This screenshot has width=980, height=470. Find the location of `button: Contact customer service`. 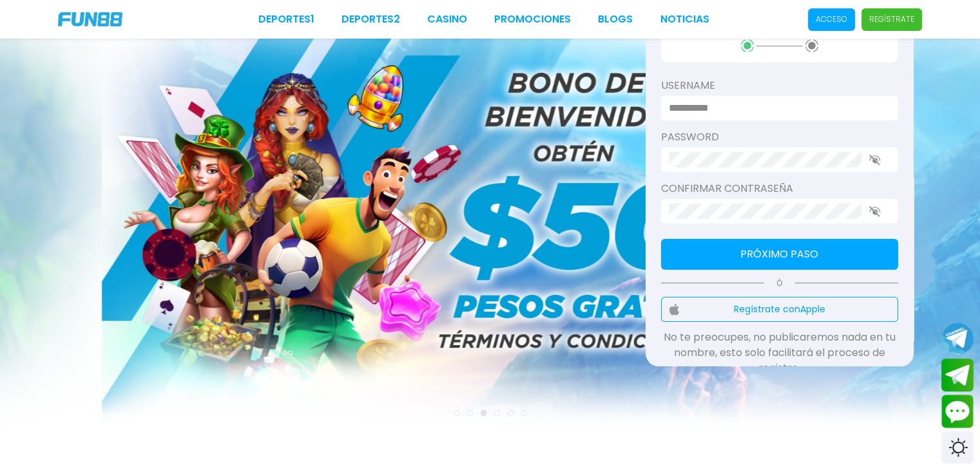

button: Contact customer service is located at coordinates (957, 412).